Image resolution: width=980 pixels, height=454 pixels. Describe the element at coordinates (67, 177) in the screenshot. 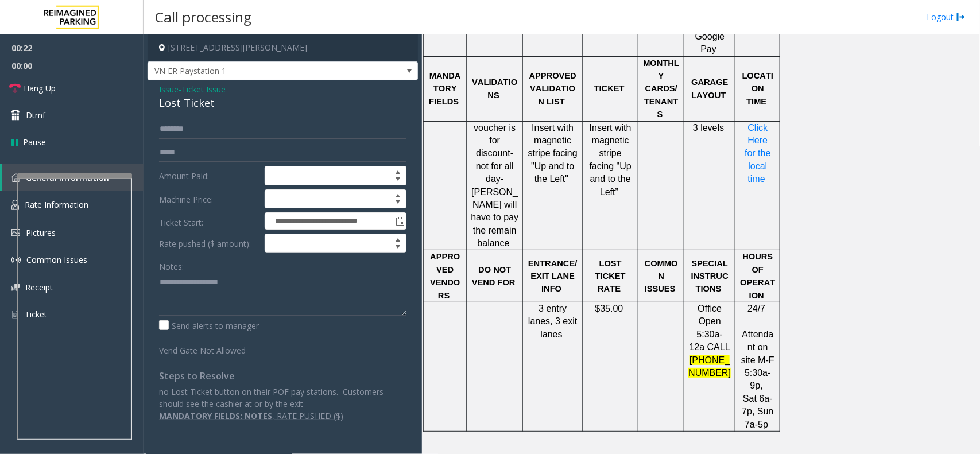

I see `span: General Information` at that location.